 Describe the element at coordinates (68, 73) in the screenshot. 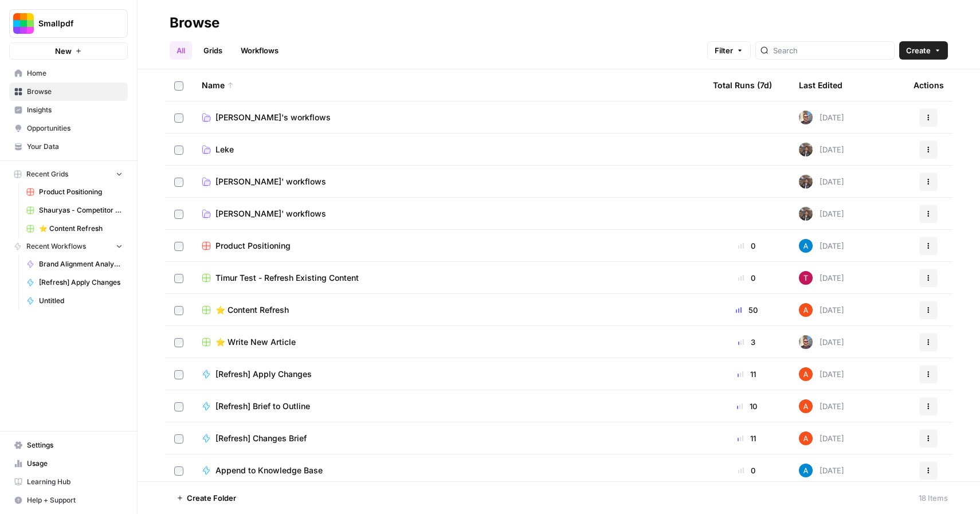

I see `a: Home` at that location.